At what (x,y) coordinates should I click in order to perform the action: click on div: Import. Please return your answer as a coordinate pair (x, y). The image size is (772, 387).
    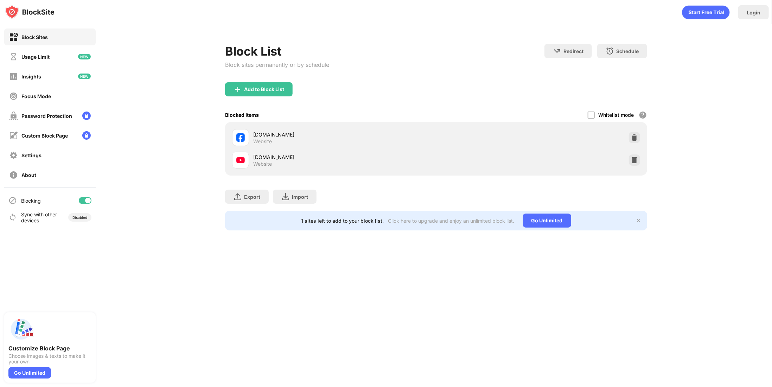
    Looking at the image, I should click on (300, 197).